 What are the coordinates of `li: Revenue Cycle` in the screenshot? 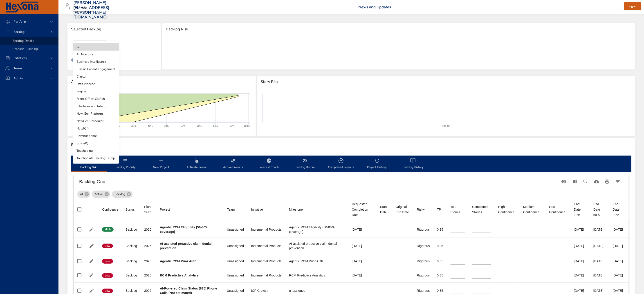 It's located at (96, 136).